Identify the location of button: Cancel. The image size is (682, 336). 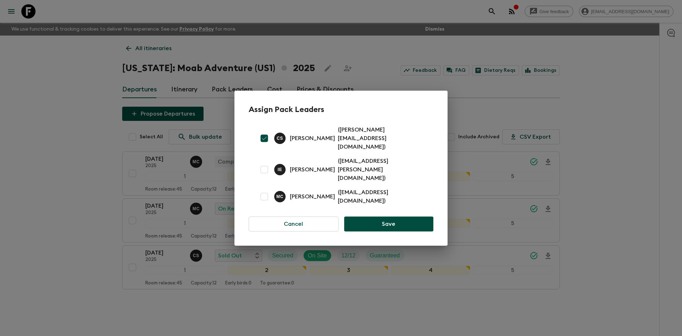
(294, 224).